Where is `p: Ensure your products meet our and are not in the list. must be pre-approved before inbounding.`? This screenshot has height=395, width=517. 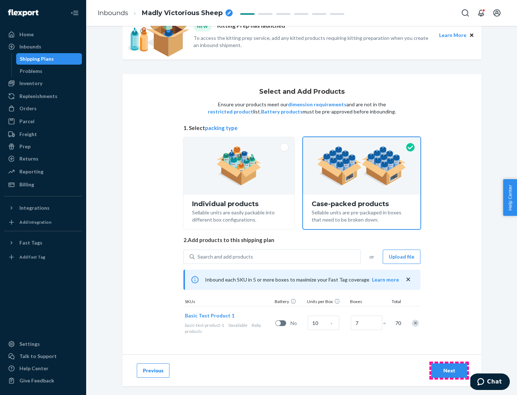 p: Ensure your products meet our and are not in the list. must be pre-approved before inbounding. is located at coordinates (302, 108).